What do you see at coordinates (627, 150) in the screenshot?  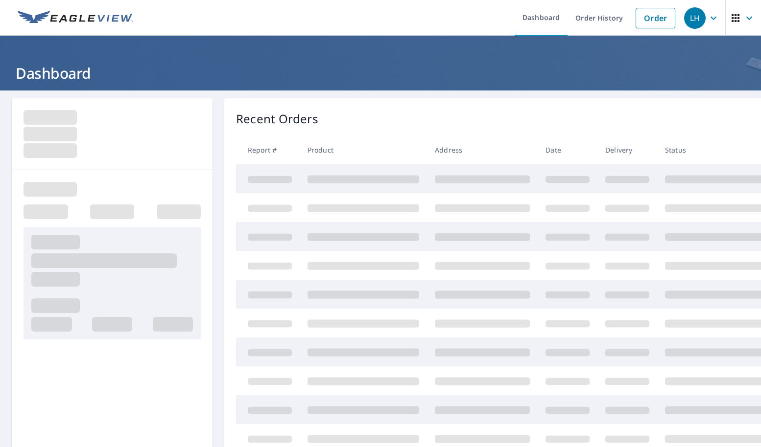 I see `th: Delivery` at bounding box center [627, 150].